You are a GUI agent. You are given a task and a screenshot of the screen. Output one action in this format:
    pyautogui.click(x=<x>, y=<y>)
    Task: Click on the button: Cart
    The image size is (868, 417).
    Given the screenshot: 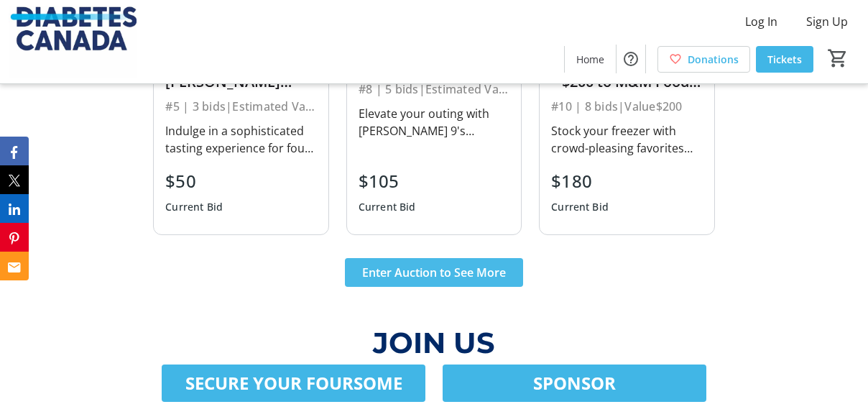 What is the action you would take?
    pyautogui.click(x=838, y=58)
    